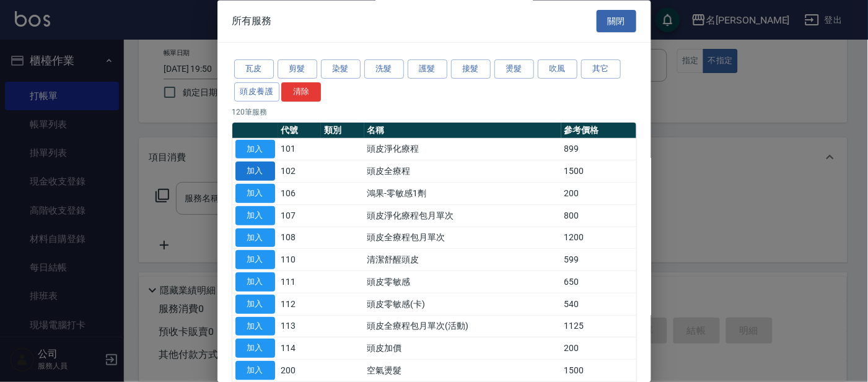 The height and width of the screenshot is (382, 868). What do you see at coordinates (515, 69) in the screenshot?
I see `button: 燙髮` at bounding box center [515, 69].